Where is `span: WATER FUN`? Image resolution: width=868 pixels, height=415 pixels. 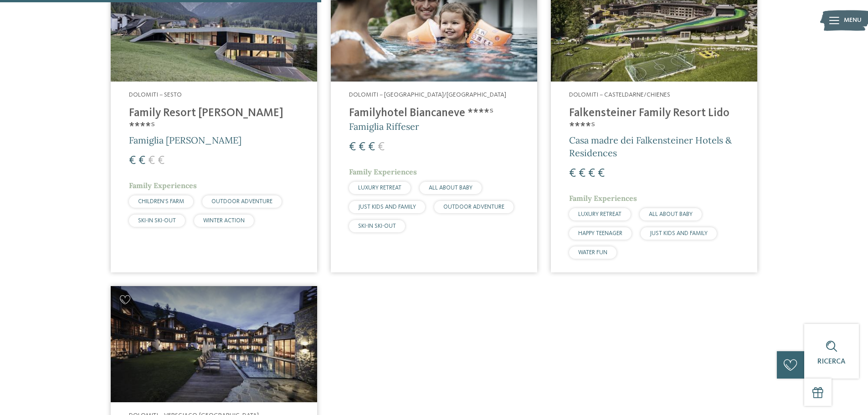 span: WATER FUN is located at coordinates (593, 252).